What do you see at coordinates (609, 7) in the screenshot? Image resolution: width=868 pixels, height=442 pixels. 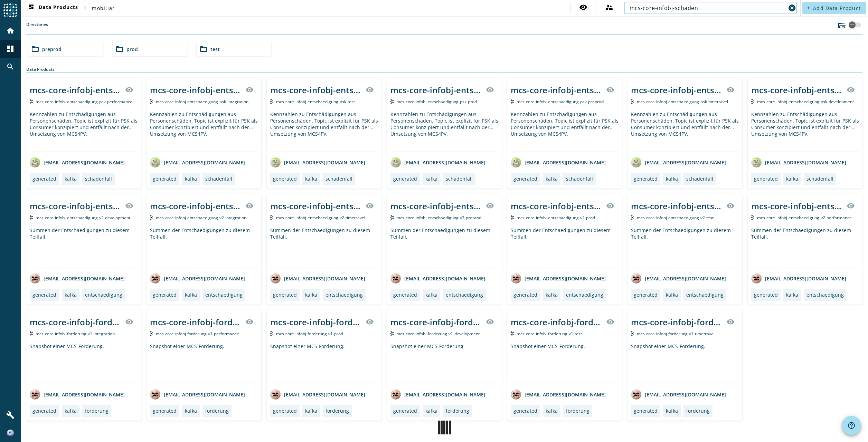 I see `mat-icon: supervisor_account` at bounding box center [609, 7].